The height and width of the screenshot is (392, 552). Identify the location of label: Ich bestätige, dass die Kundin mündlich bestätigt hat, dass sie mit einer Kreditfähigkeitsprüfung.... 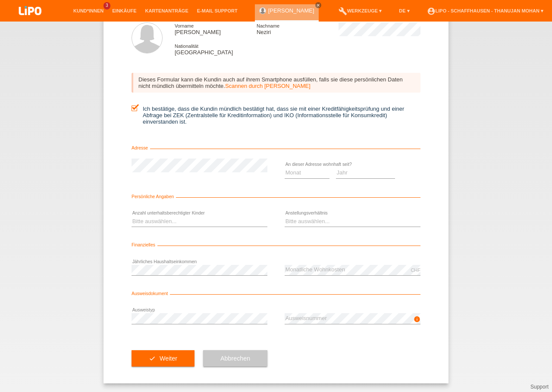
(276, 115).